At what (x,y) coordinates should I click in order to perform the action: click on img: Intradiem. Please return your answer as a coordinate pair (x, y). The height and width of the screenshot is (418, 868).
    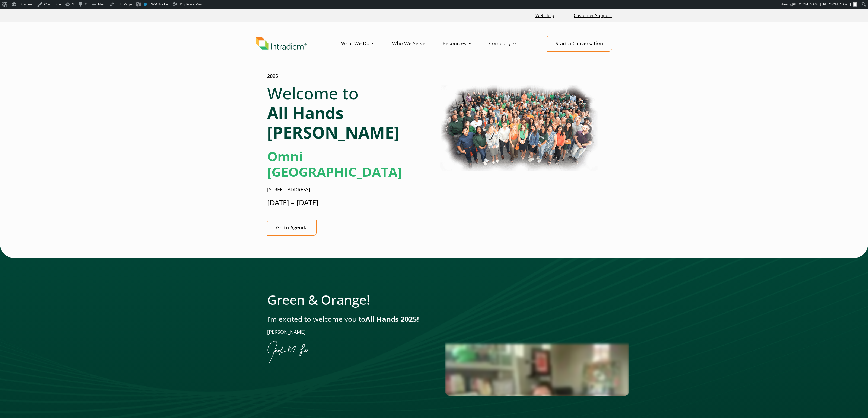
    Looking at the image, I should click on (282, 44).